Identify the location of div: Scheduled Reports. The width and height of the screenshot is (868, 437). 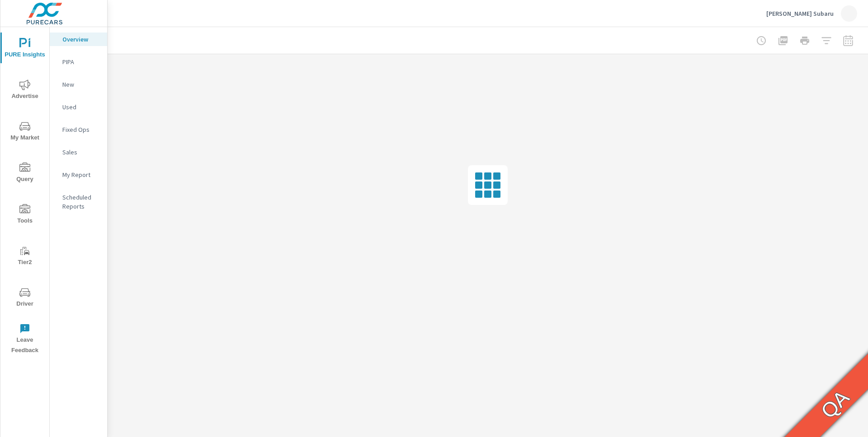
(78, 202).